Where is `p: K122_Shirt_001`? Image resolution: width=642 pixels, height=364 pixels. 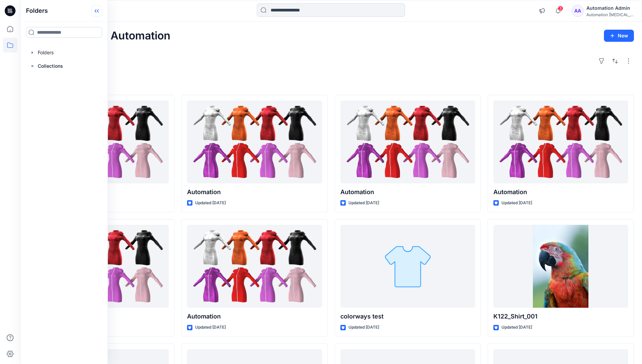 p: K122_Shirt_001 is located at coordinates (561, 316).